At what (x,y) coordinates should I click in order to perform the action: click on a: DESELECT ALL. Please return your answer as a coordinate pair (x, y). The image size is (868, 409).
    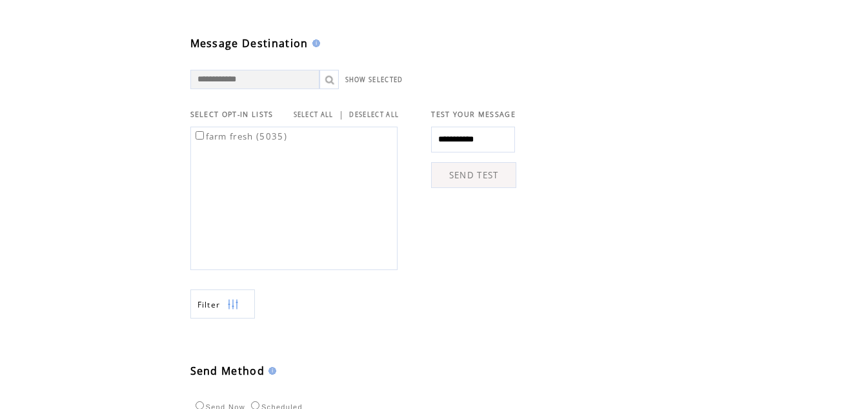
    Looking at the image, I should click on (374, 114).